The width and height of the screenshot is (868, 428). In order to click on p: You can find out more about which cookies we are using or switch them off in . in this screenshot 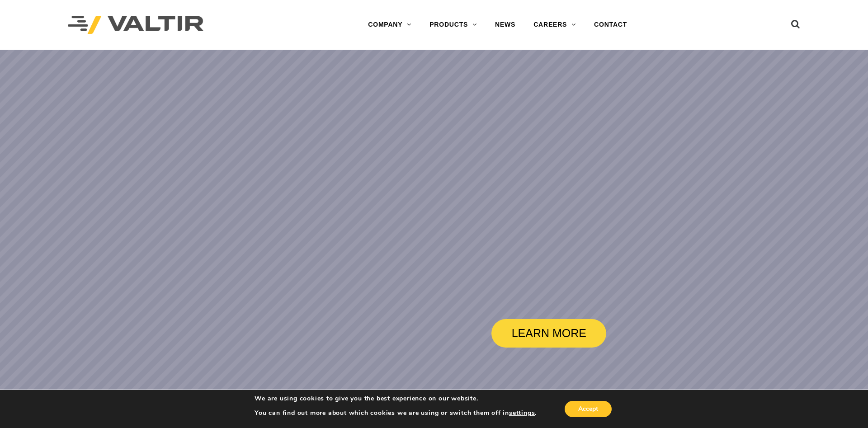, I will do `click(395, 413)`.